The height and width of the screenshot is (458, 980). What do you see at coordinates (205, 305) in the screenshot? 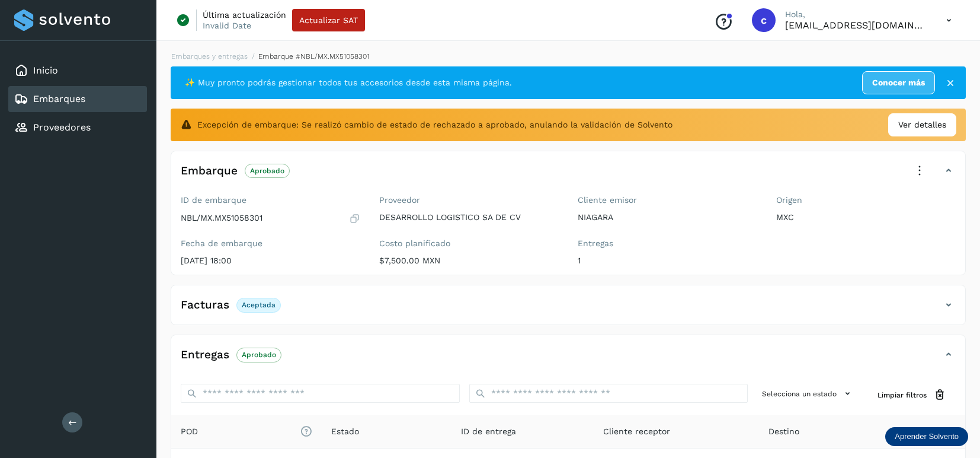
I see `h4: Facturas` at bounding box center [205, 305].